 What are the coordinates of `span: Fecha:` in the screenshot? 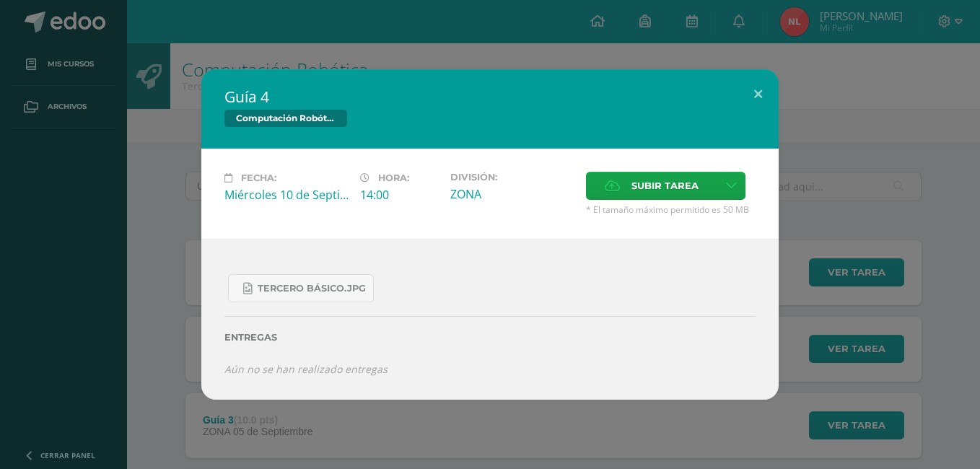 It's located at (259, 178).